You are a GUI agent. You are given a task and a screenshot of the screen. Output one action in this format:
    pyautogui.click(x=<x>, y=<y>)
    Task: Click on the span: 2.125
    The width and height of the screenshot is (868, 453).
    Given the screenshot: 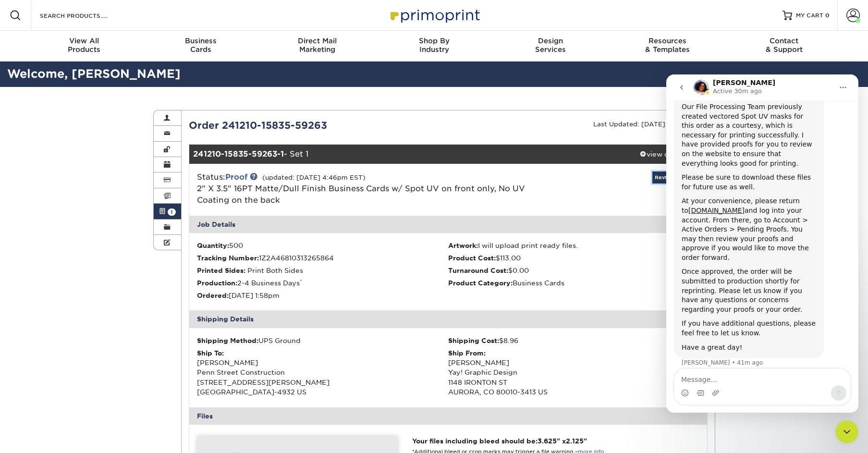 What is the action you would take?
    pyautogui.click(x=575, y=440)
    